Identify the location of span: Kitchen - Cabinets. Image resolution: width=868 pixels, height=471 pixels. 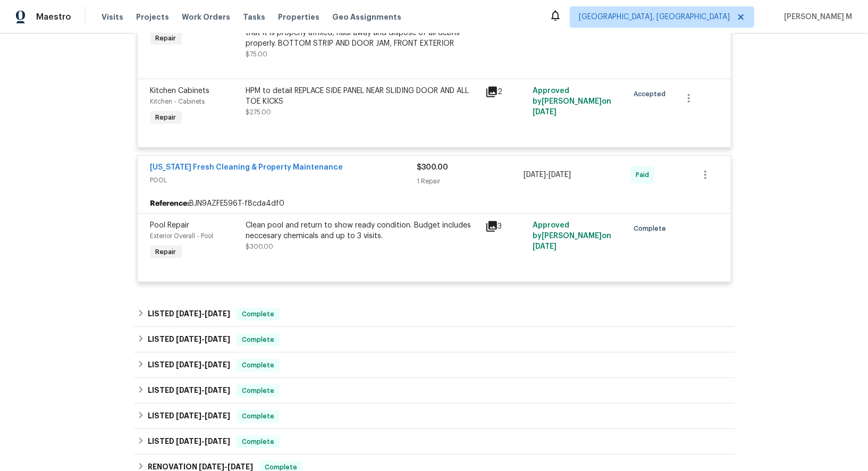
(177, 101).